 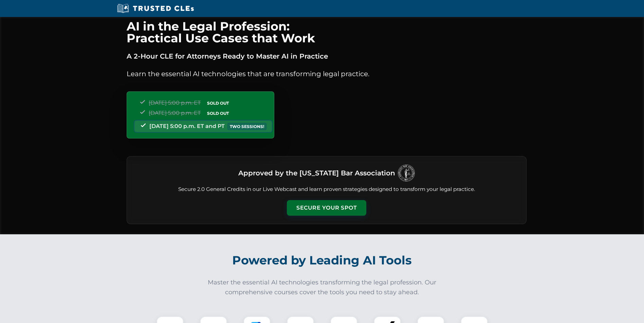 I want to click on h2: Powered by Leading AI Tools, so click(x=322, y=260).